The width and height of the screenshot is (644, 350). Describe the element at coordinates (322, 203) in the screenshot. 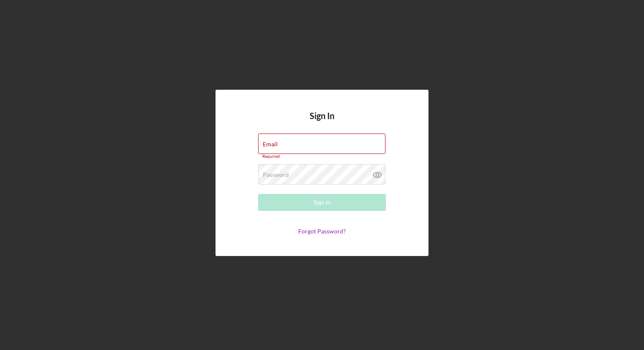

I see `div: Sign In` at that location.